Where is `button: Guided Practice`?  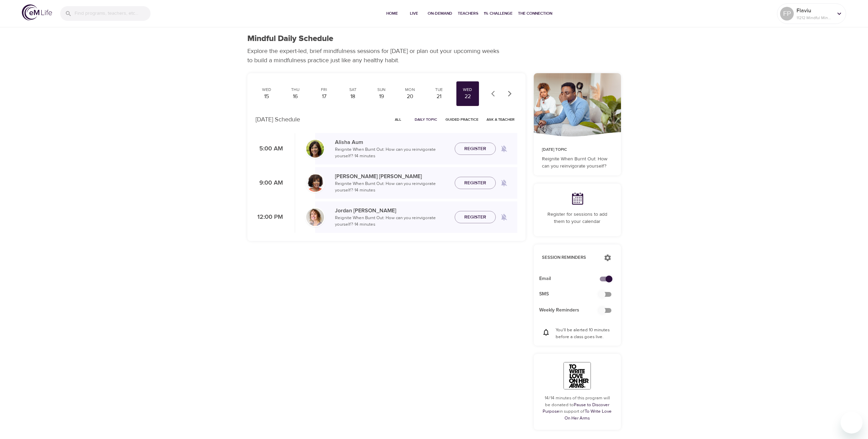
button: Guided Practice is located at coordinates (462, 119).